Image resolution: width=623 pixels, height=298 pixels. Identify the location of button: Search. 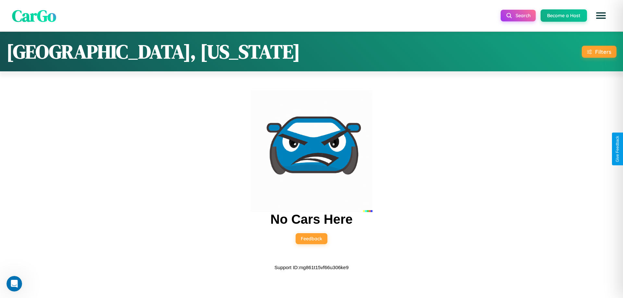
(518, 16).